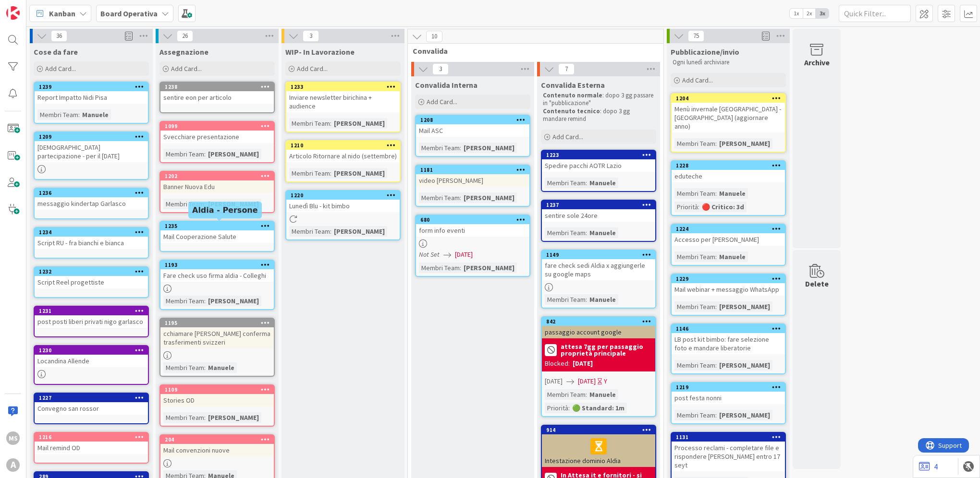  Describe the element at coordinates (875, 14) in the screenshot. I see `input: Quick Filter...` at that location.